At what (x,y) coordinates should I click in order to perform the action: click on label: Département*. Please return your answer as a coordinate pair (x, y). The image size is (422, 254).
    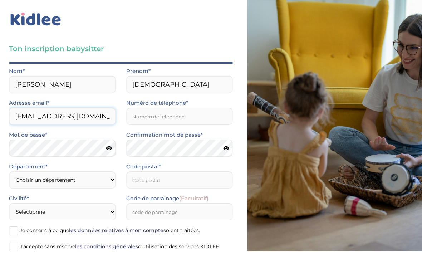
    Looking at the image, I should click on (28, 167).